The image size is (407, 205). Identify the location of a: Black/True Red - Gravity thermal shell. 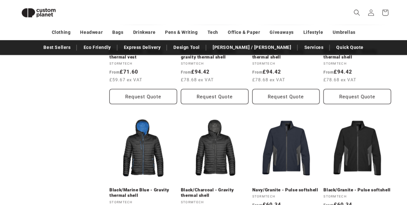
(357, 54).